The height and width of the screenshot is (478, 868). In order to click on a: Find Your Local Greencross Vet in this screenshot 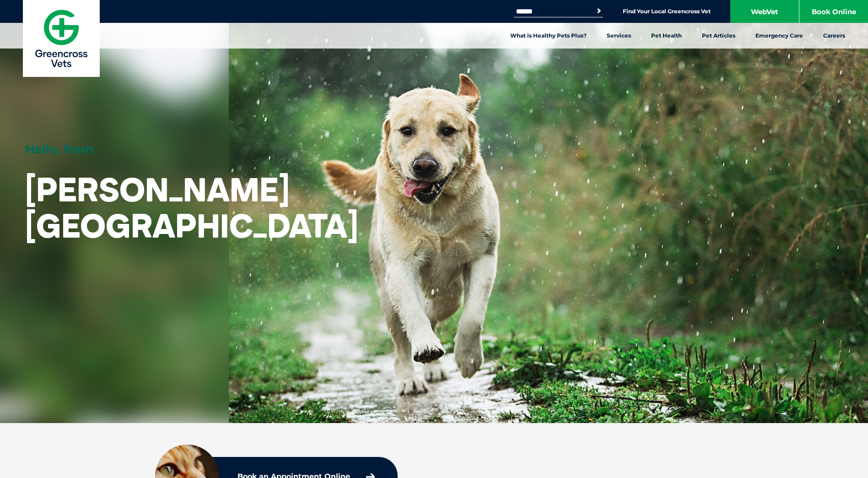, I will do `click(667, 11)`.